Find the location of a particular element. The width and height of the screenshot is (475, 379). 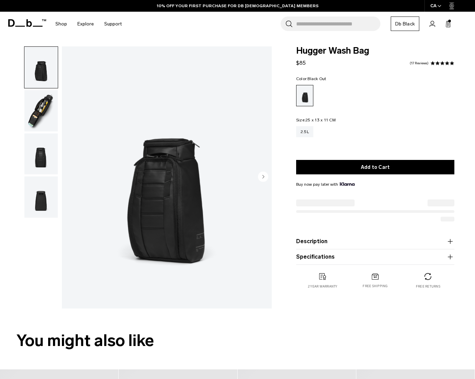

span: $85 is located at coordinates (301, 63).